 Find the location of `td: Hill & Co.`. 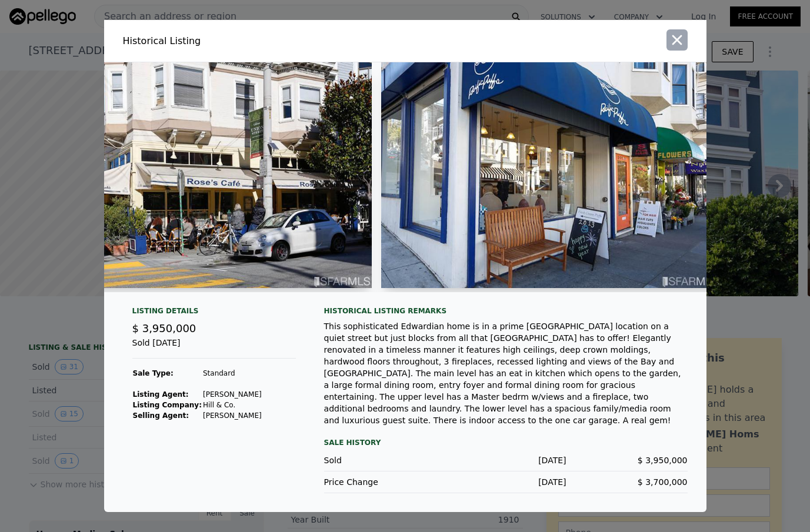

td: Hill & Co. is located at coordinates (232, 405).